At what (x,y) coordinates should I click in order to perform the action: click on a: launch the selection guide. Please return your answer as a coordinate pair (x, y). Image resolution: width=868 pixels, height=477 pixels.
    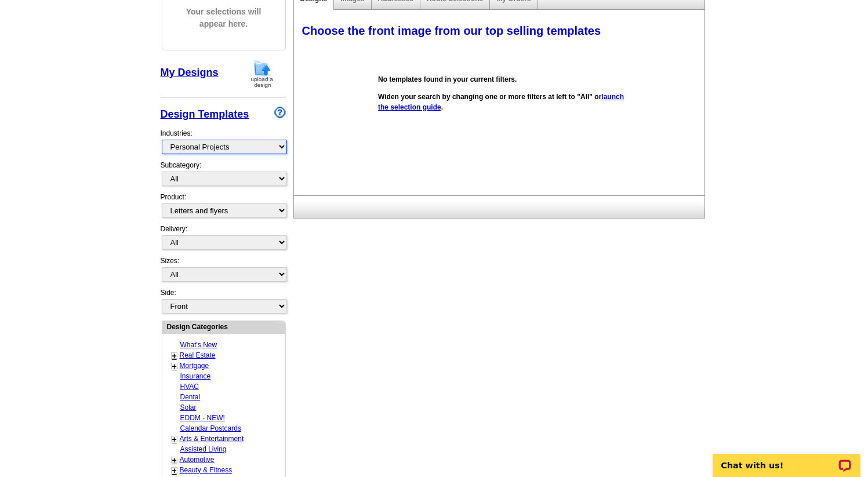
    Looking at the image, I should click on (501, 102).